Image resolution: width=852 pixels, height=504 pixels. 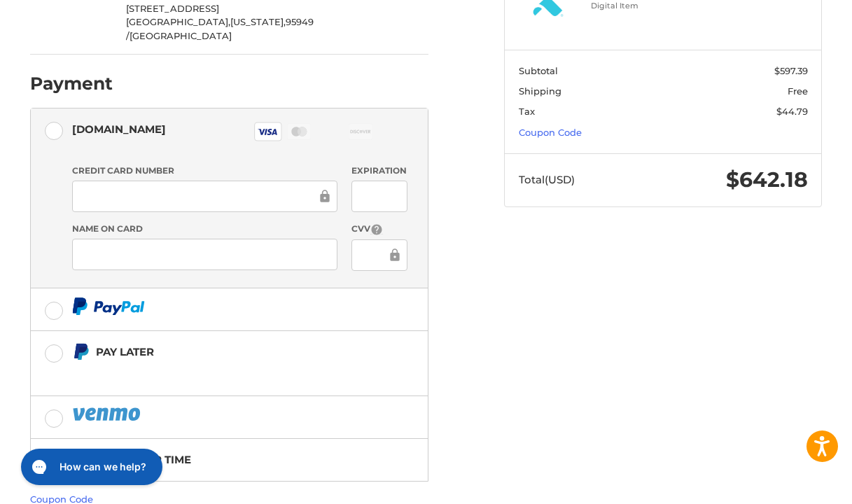 What do you see at coordinates (792, 111) in the screenshot?
I see `span: $44.79` at bounding box center [792, 111].